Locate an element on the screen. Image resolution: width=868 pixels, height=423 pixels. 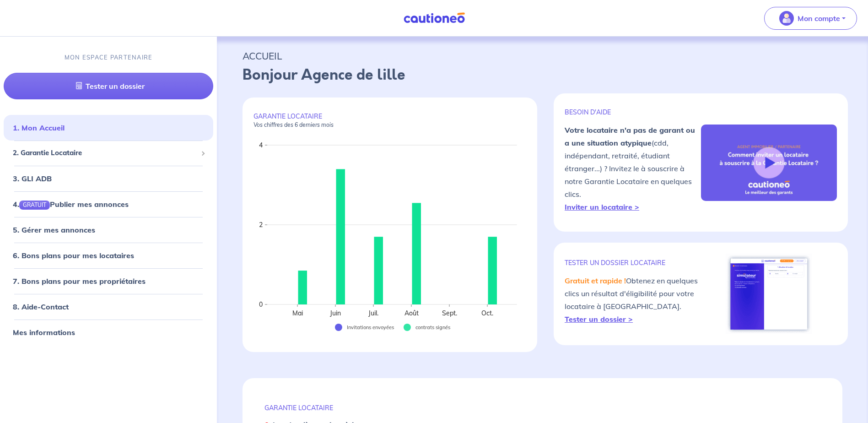
text: Août is located at coordinates (412, 314).